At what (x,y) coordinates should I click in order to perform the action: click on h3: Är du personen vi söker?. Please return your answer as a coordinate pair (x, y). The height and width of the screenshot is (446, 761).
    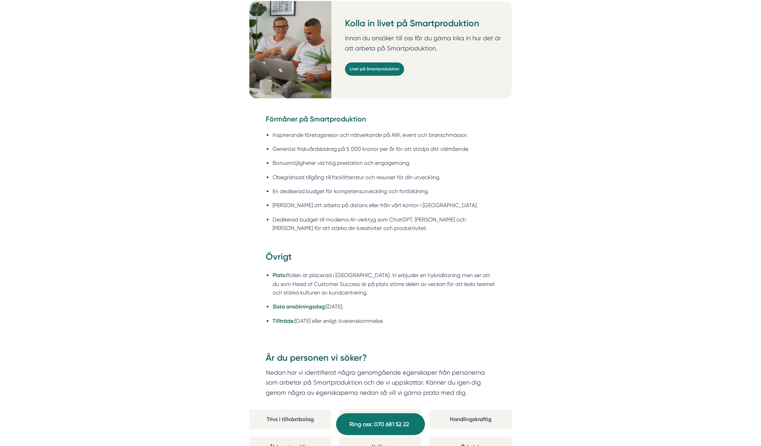
    Looking at the image, I should click on (380, 360).